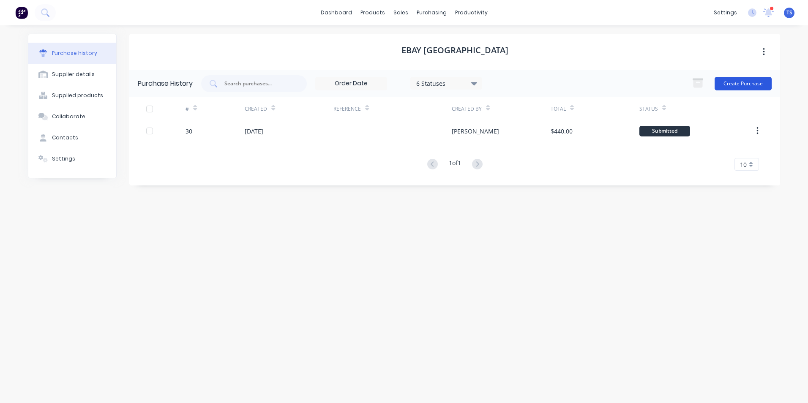 The height and width of the screenshot is (403, 808). What do you see at coordinates (165, 84) in the screenshot?
I see `div: Purchase History` at bounding box center [165, 84].